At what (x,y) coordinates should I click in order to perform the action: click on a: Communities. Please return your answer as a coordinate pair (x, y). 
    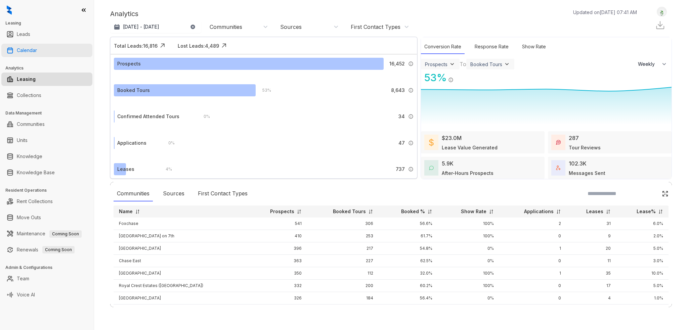
    Looking at the image, I should click on (31, 124).